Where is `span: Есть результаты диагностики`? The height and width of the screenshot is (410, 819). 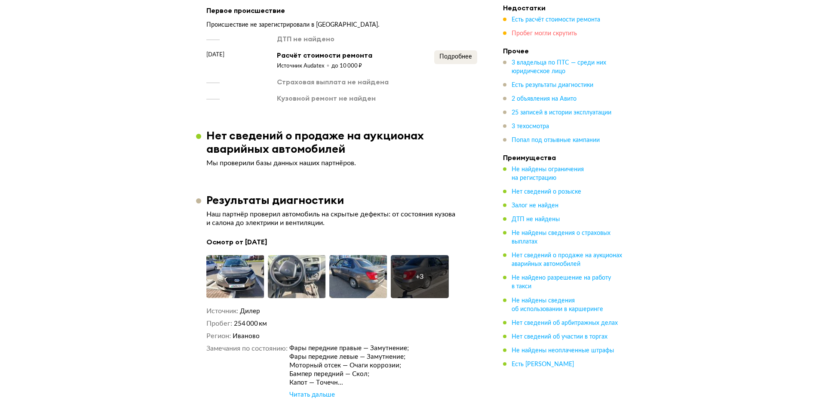
span: Есть результаты диагностики is located at coordinates (553, 85).